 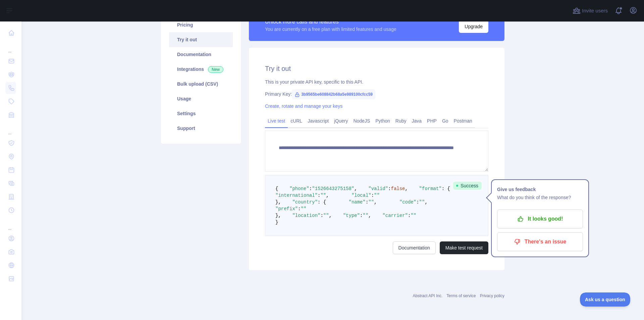 I want to click on div: This is your private API key, specific to this API., so click(x=376, y=82).